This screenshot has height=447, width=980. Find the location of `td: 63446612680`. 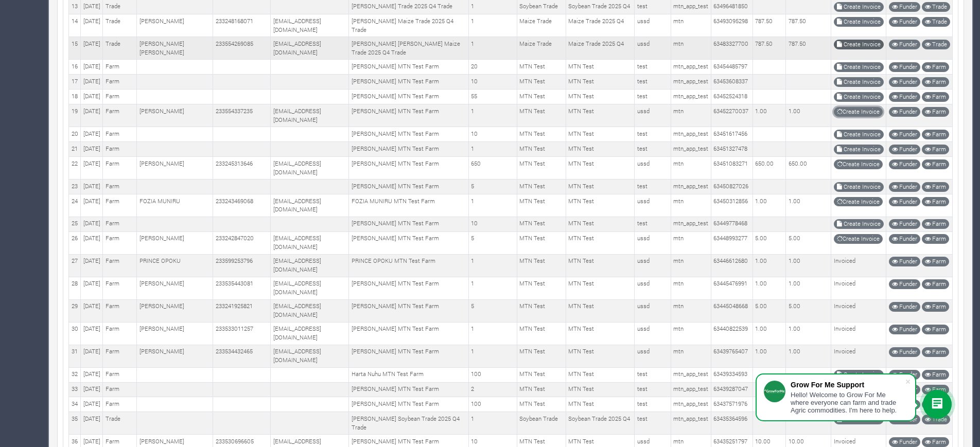

td: 63446612680 is located at coordinates (731, 266).